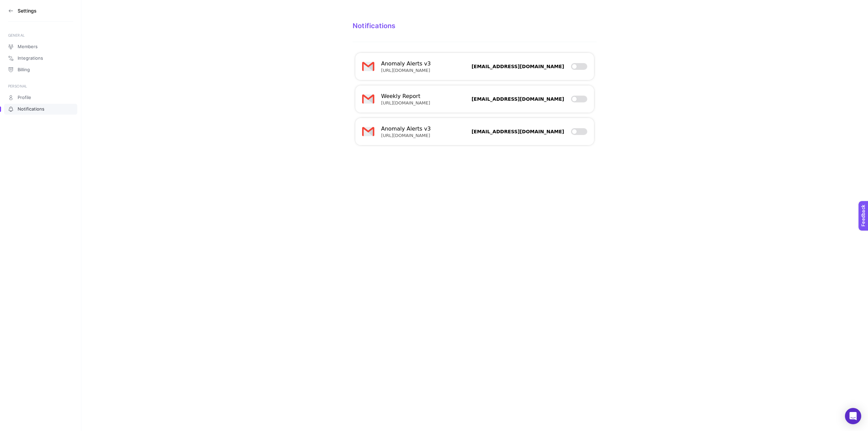 The height and width of the screenshot is (431, 868). What do you see at coordinates (41, 70) in the screenshot?
I see `a: Billing` at bounding box center [41, 70].